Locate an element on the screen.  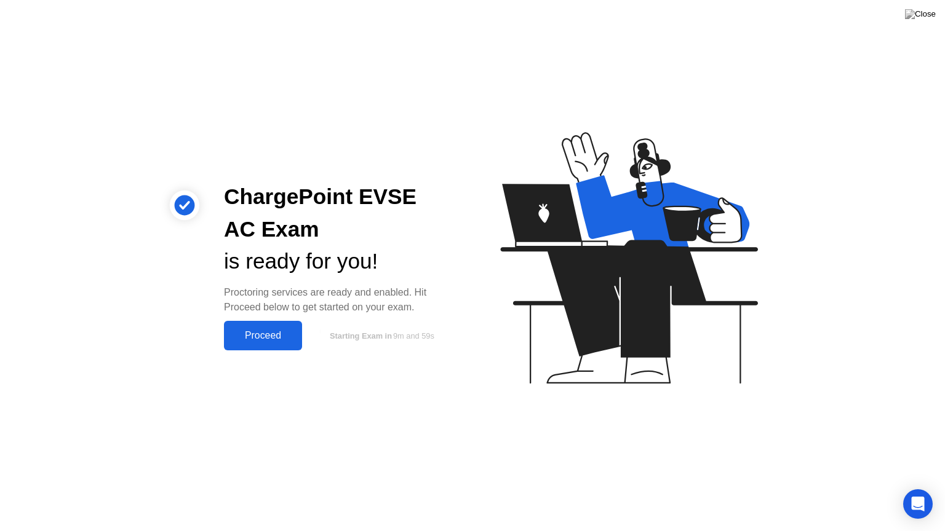
div: ChargePoint EVSE AC Exam is located at coordinates (338, 213).